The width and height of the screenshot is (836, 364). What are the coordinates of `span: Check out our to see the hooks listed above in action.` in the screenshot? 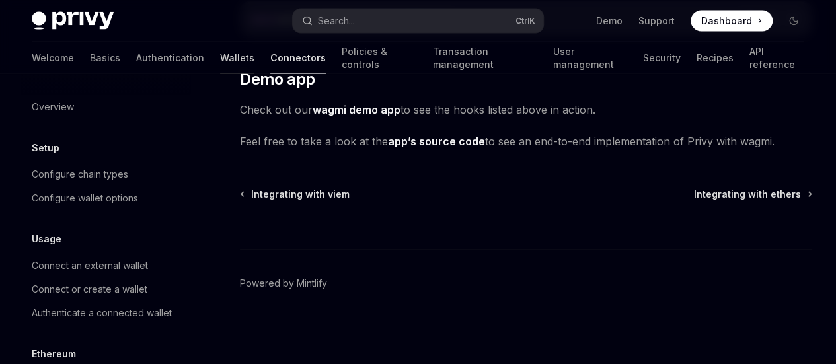 It's located at (526, 110).